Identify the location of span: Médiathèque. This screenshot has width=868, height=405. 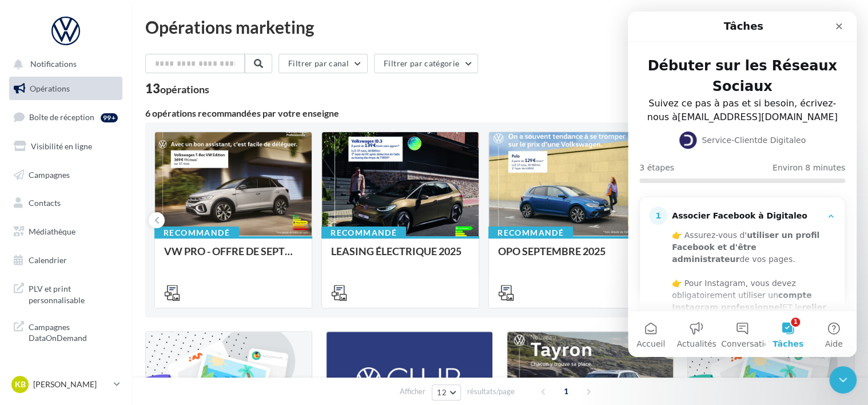
(52, 231).